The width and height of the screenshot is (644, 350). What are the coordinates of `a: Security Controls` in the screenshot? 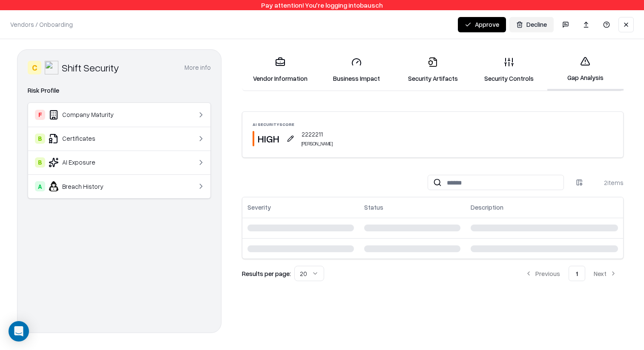 It's located at (509, 70).